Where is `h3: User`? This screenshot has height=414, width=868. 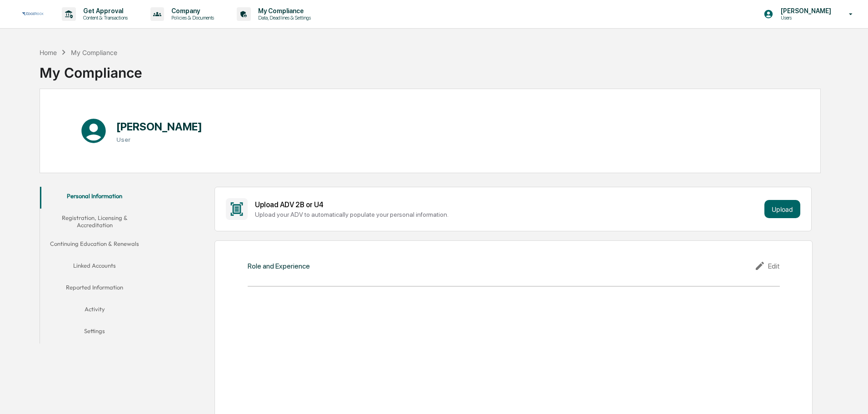 h3: User is located at coordinates (159, 139).